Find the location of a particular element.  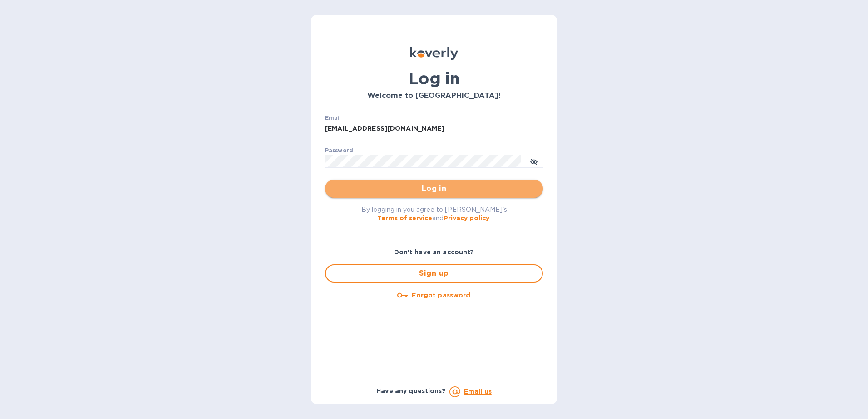

a: Email us is located at coordinates (478, 391).